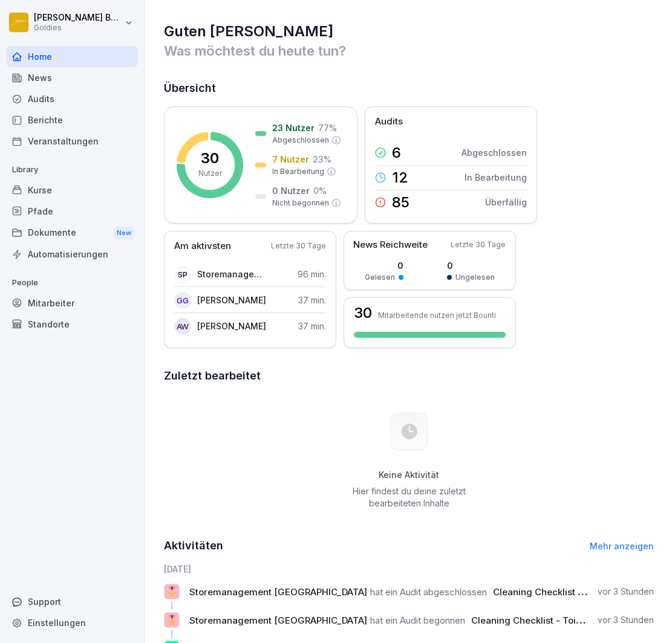 The width and height of the screenshot is (672, 643). I want to click on h3: 30, so click(363, 313).